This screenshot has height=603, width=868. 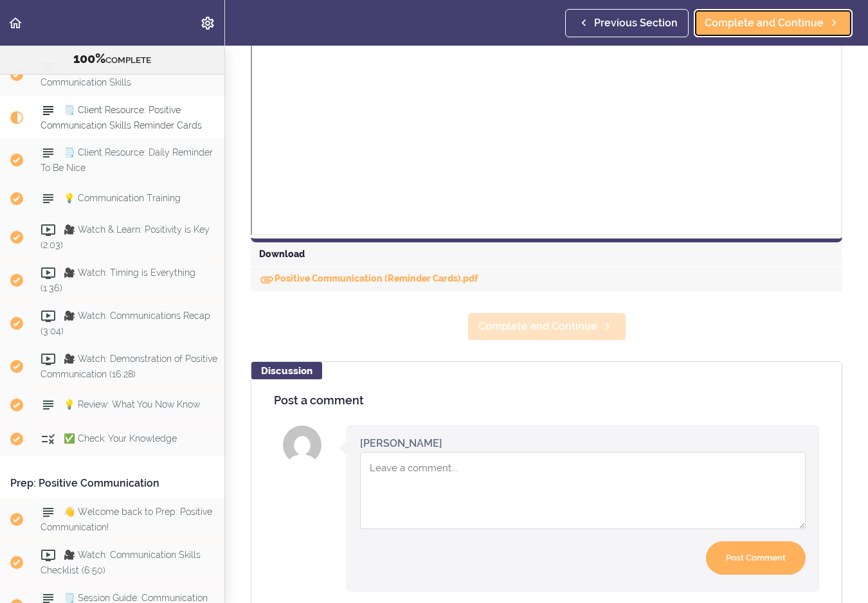 What do you see at coordinates (368, 278) in the screenshot?
I see `a: DownloadPositive Communication (Reminder Cards).pdf` at bounding box center [368, 278].